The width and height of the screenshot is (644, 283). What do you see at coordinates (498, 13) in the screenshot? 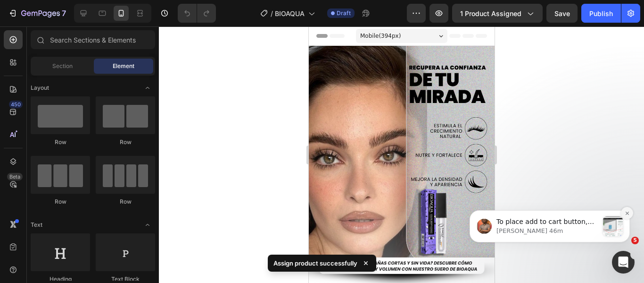
I see `button: 1 product assigned` at bounding box center [498, 13].